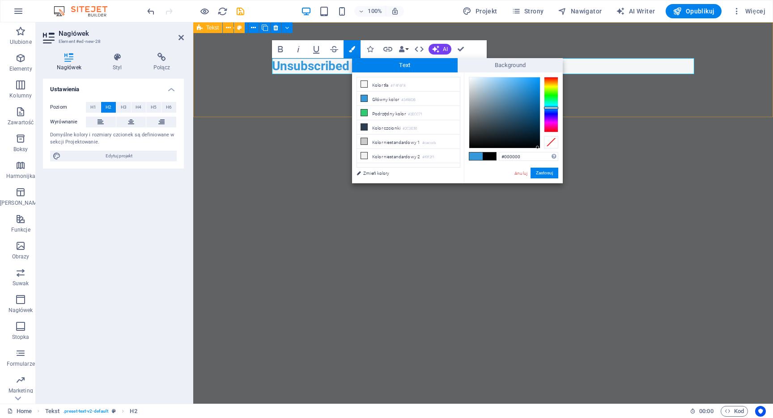 This screenshot has width=773, height=418. Describe the element at coordinates (410, 129) in the screenshot. I see `small: #2C3E50` at that location.